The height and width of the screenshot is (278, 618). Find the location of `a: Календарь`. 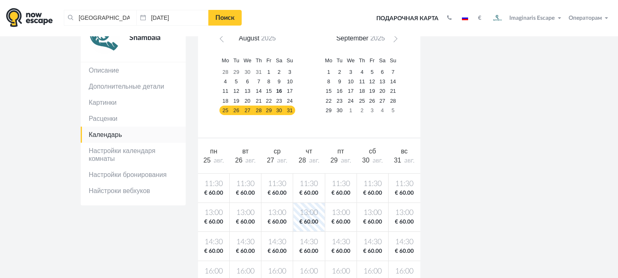

a: Календарь is located at coordinates (133, 134).